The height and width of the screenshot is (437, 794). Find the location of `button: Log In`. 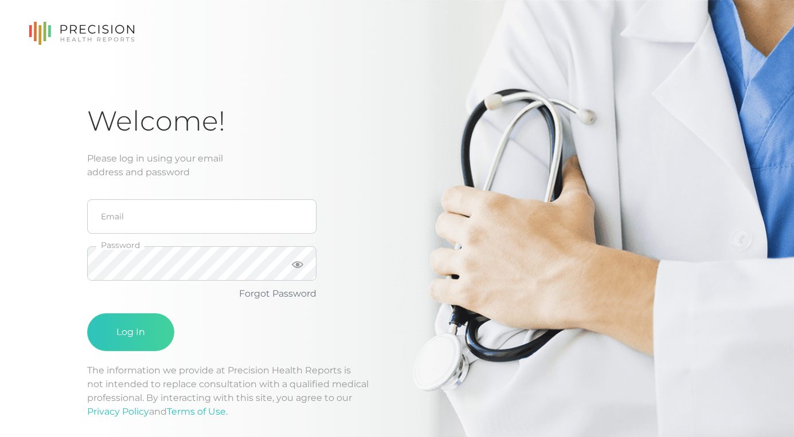

button: Log In is located at coordinates (131, 332).